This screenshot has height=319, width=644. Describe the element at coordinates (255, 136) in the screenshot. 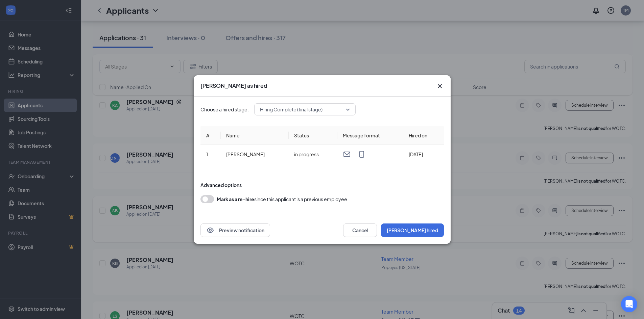

I see `th: Name` at that location.